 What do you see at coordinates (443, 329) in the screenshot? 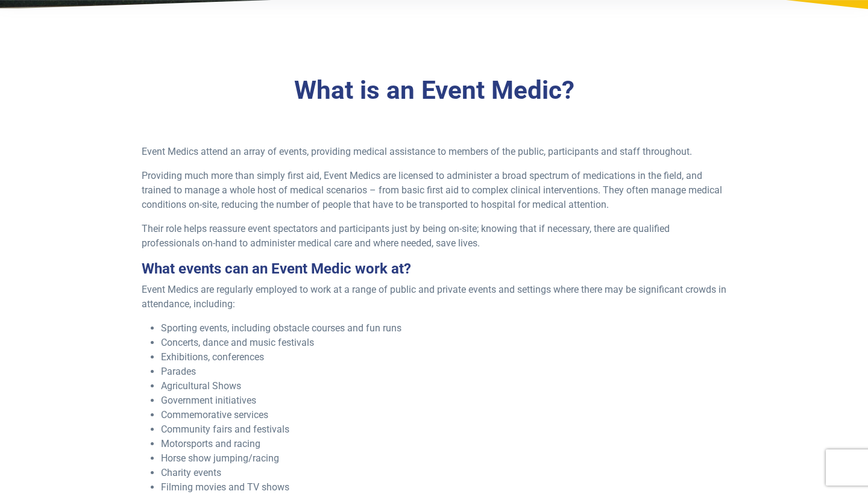
I see `li: Sporting events, including obstacle courses and fun runs` at bounding box center [443, 329].